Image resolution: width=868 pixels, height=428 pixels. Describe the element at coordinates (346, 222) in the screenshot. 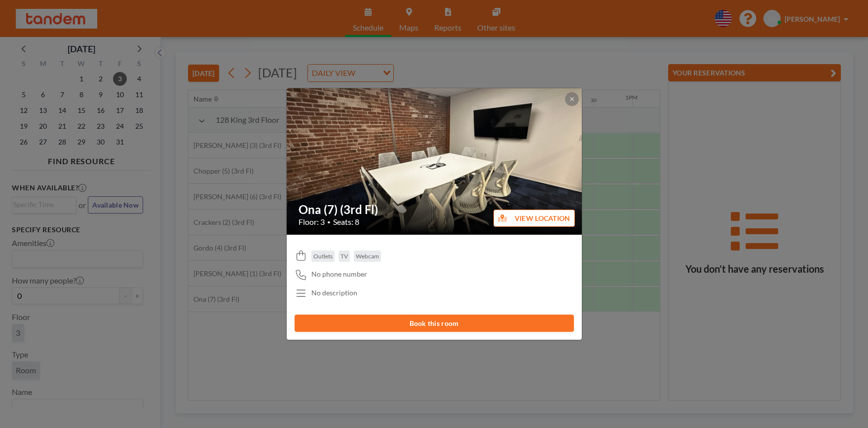

I see `span: Seats: 8` at that location.